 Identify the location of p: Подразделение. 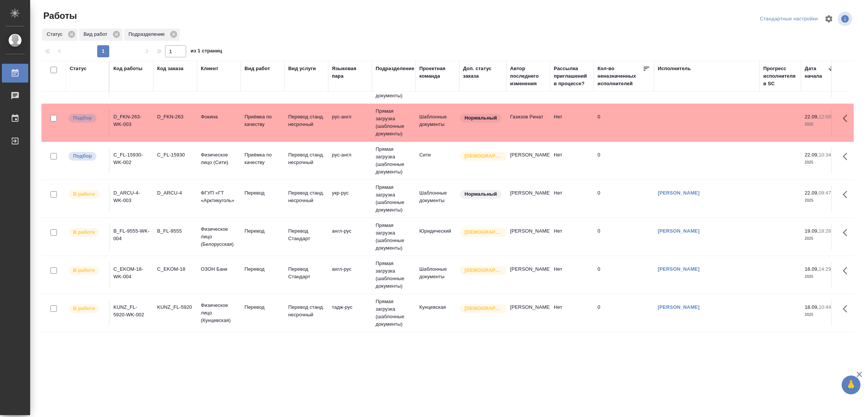
(147, 34).